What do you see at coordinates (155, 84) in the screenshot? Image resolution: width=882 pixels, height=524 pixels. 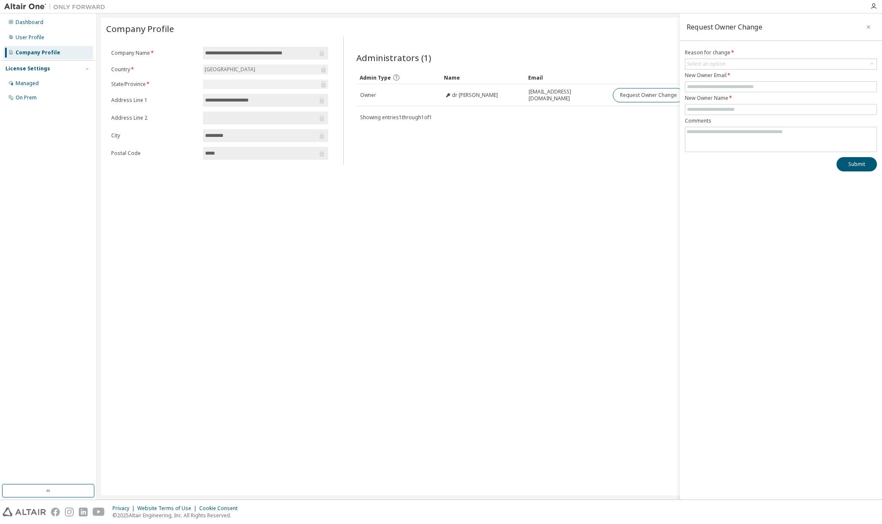 I see `label: State/Province` at bounding box center [155, 84].